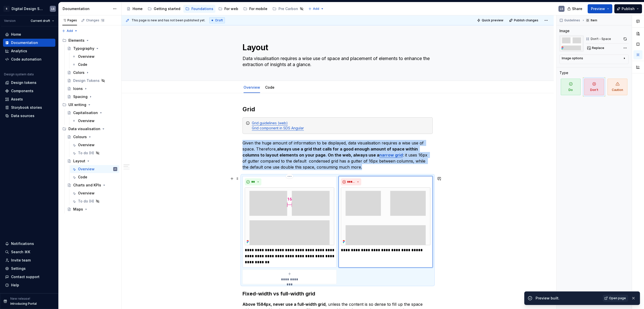  Describe the element at coordinates (492, 20) in the screenshot. I see `span: Quick preview` at that location.